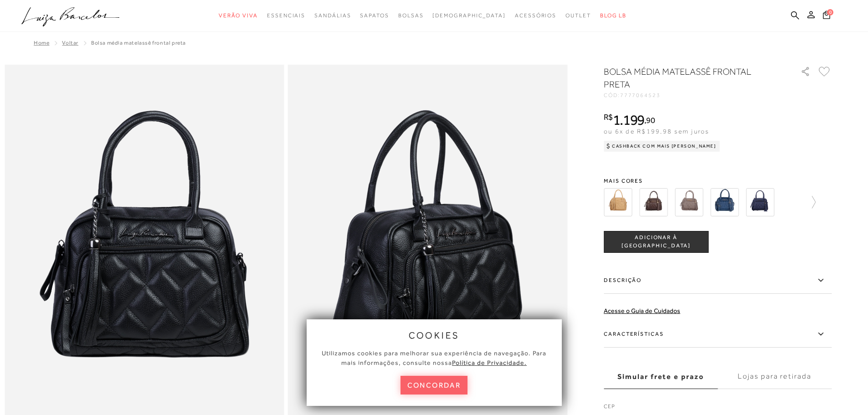 This screenshot has width=868, height=415. What do you see at coordinates (650, 120) in the screenshot?
I see `span: 90` at bounding box center [650, 120].